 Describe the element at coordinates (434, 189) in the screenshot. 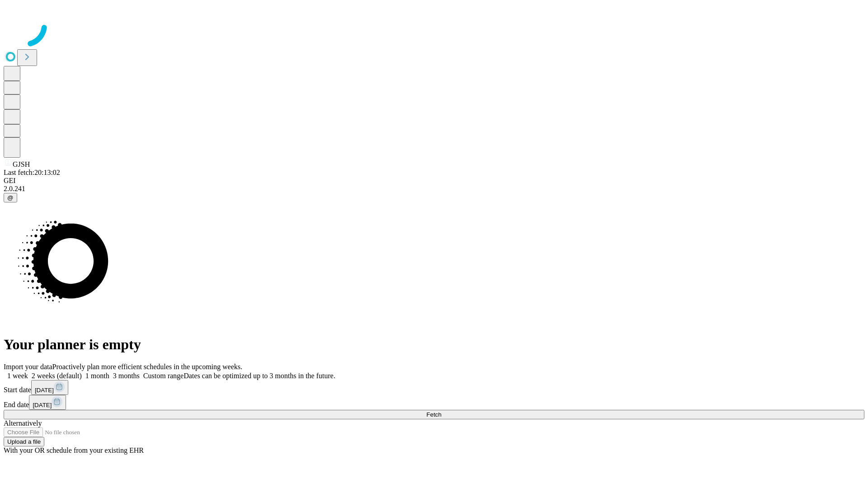

I see `div: 2.0.241` at that location.